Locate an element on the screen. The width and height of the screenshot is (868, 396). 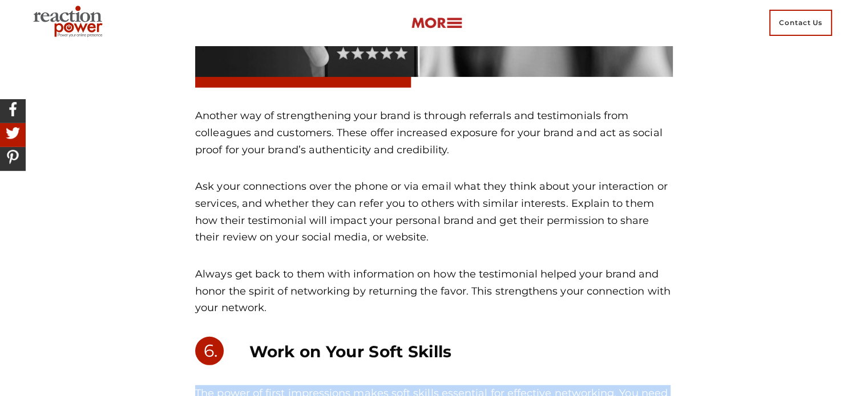
p: 6. is located at coordinates (209, 351).